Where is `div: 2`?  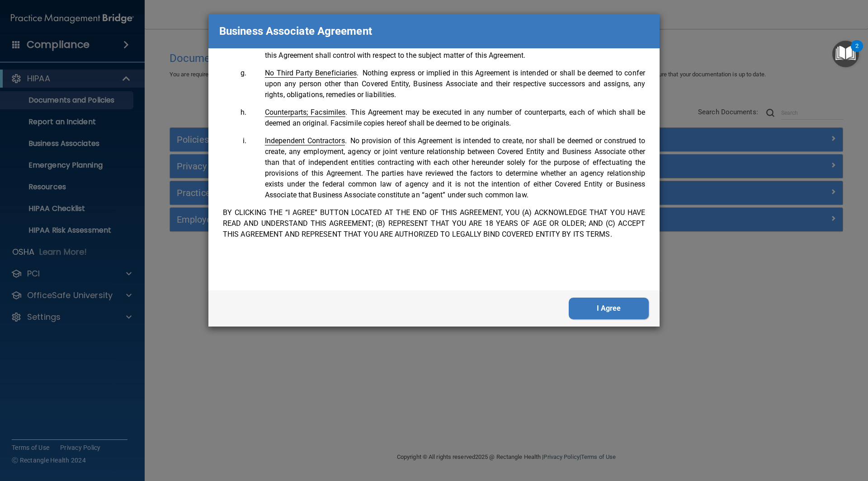 div: 2 is located at coordinates (856, 52).